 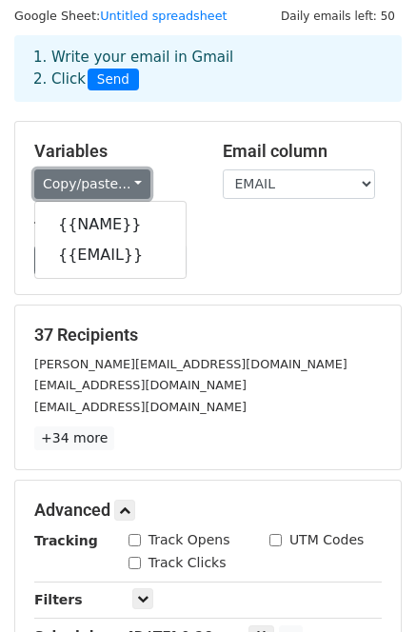 I want to click on label: Track Opens, so click(x=189, y=539).